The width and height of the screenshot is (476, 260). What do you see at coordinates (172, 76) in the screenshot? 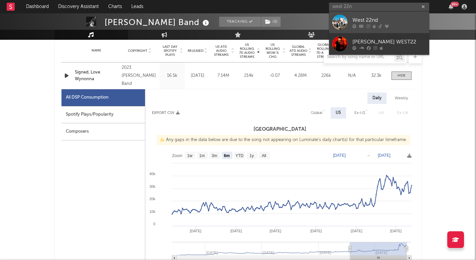
I see `div: 16.5k` at bounding box center [172, 76].